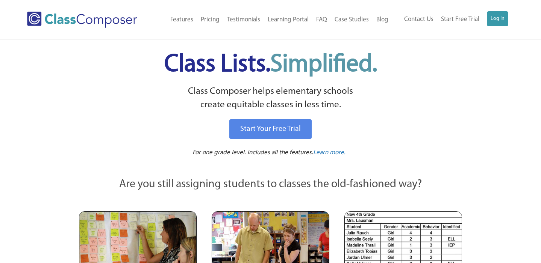  What do you see at coordinates (82, 20) in the screenshot?
I see `img: Class Composer` at bounding box center [82, 20].